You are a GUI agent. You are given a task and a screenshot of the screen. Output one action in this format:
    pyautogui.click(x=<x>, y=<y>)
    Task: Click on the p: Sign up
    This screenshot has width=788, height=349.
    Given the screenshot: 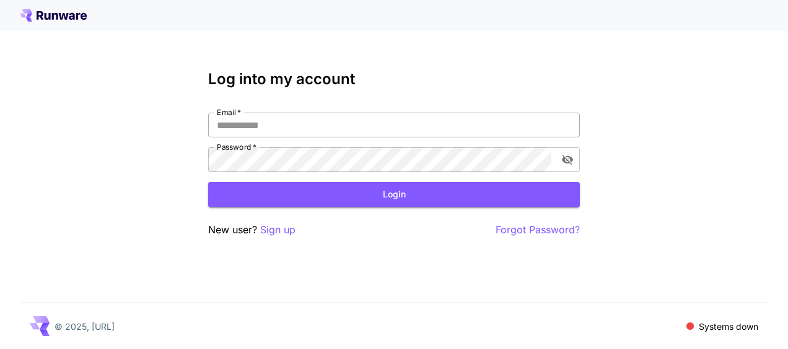 What is the action you would take?
    pyautogui.click(x=277, y=230)
    